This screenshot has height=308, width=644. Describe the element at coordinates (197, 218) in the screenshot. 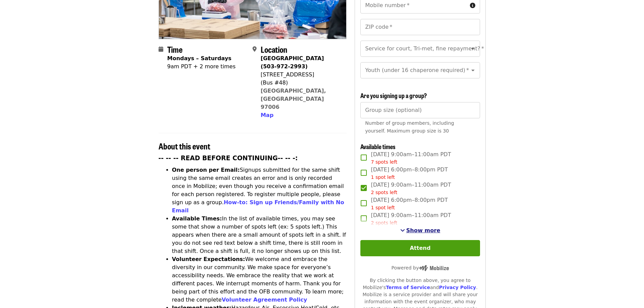

I see `strong: Available Times:` at that location.